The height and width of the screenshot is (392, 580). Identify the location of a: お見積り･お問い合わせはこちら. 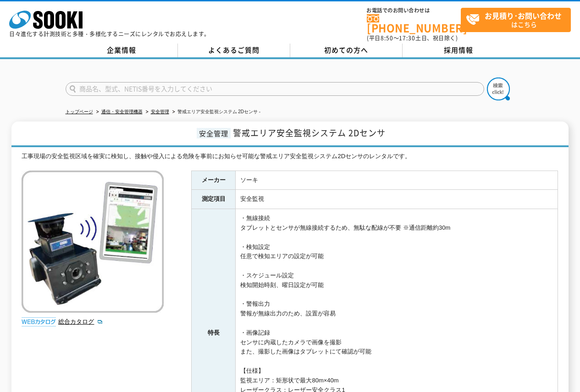
(516, 20).